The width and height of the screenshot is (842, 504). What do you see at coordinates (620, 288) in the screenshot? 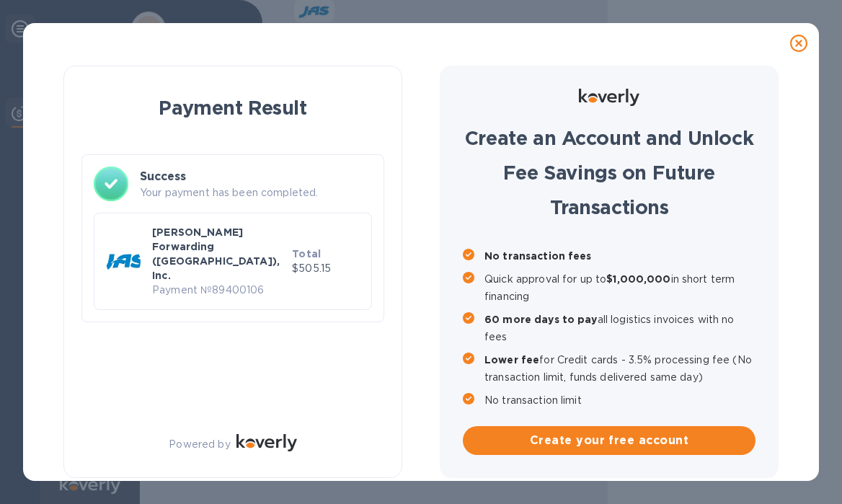
I see `p: Quick approval for up to in short term financing` at bounding box center [620, 288].